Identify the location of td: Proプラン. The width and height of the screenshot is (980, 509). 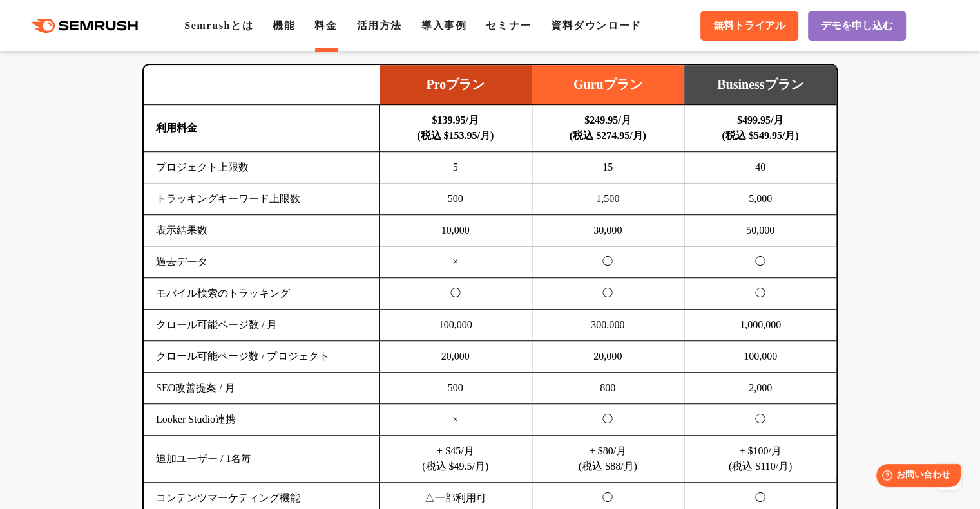
(455, 85).